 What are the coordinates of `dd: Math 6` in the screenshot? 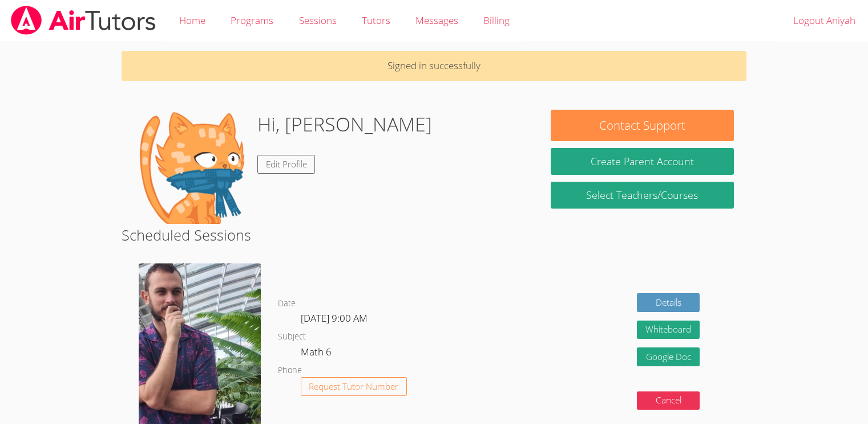 It's located at (317, 353).